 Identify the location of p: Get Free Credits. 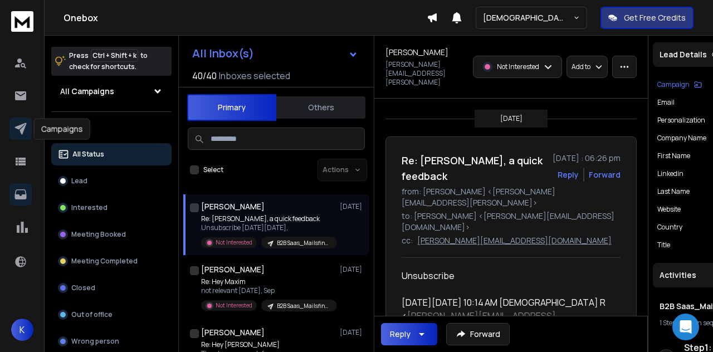
(654, 18).